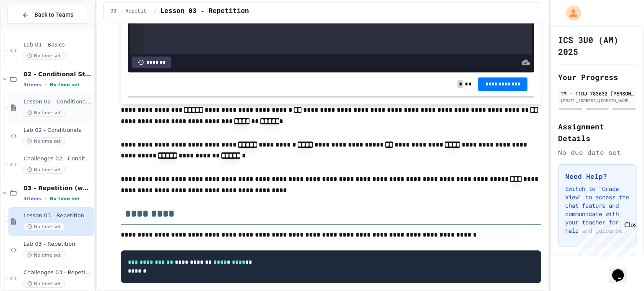 The height and width of the screenshot is (291, 644). What do you see at coordinates (58, 130) in the screenshot?
I see `span: Lab 02 - Conditionals` at bounding box center [58, 130].